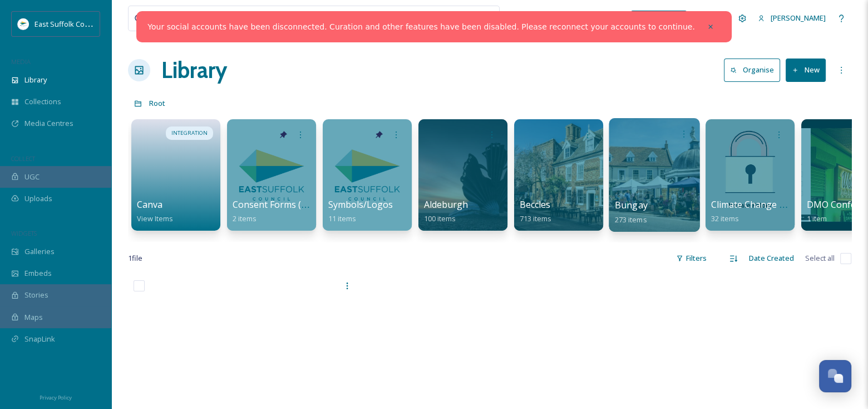 This screenshot has width=868, height=409. Describe the element at coordinates (691, 257) in the screenshot. I see `div: Filters` at that location.